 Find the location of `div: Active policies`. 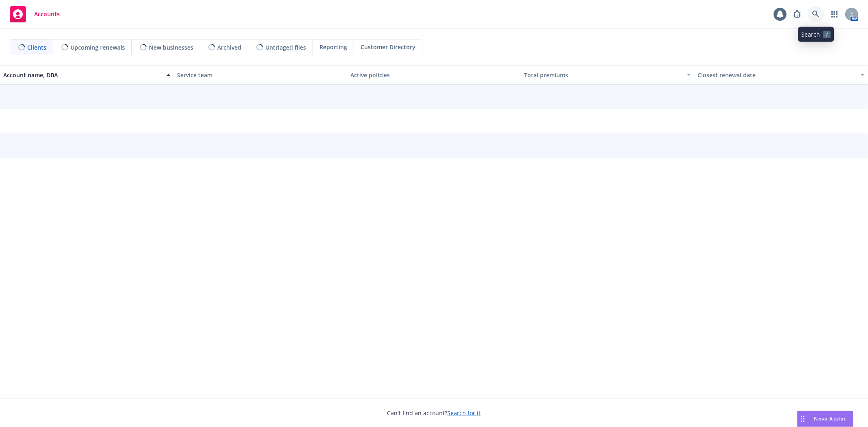

div: Active policies is located at coordinates (434, 75).